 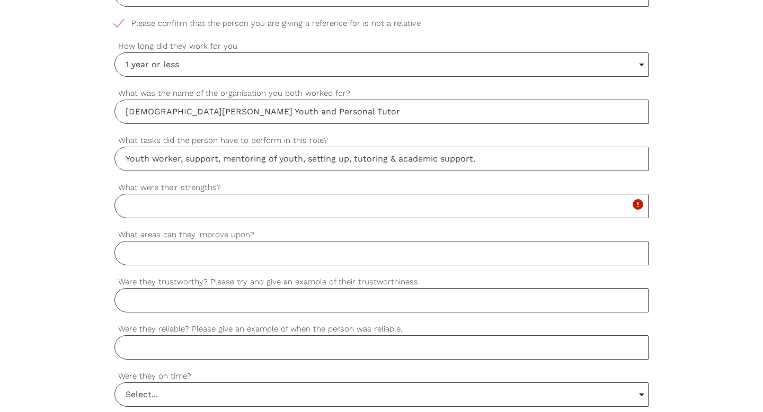 I want to click on label: Were they reliable? Please give an example of when the person was reliable., so click(x=381, y=329).